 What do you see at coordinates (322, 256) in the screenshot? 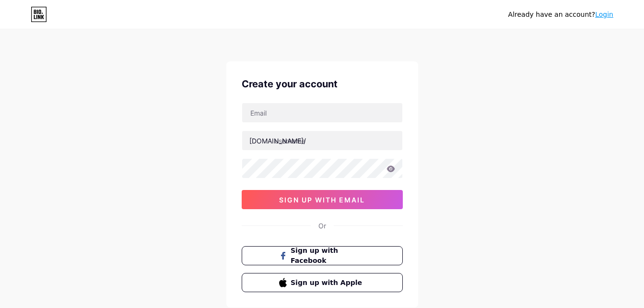
I see `button: Sign up with Facebook` at bounding box center [322, 256].